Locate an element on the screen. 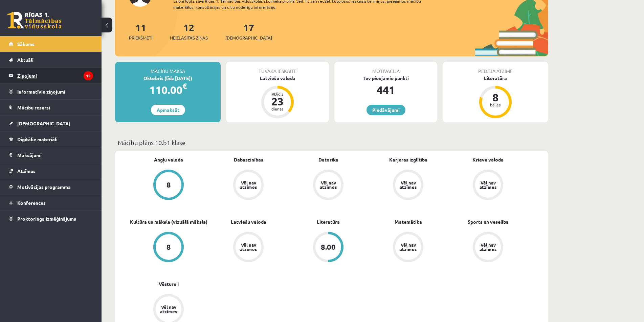 The width and height of the screenshot is (644, 322). a: Proktoringa izmēģinājums is located at coordinates (51, 219).